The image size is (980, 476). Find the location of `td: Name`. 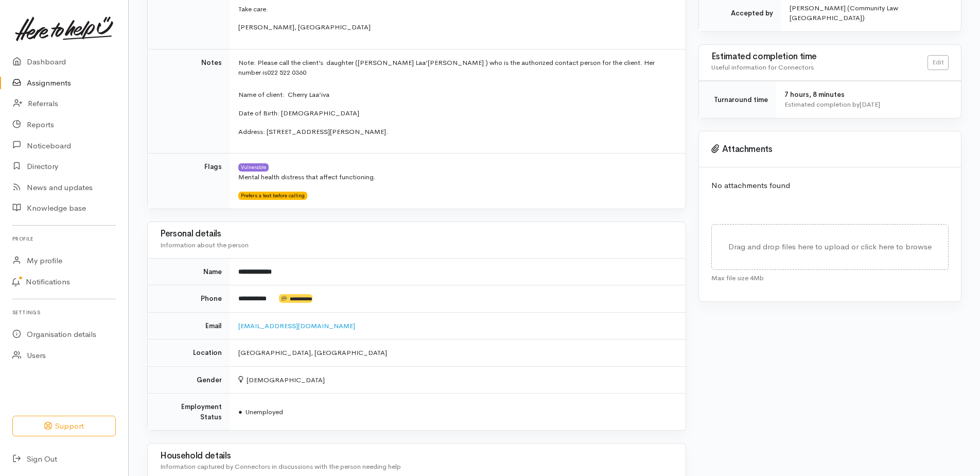

td: Name is located at coordinates (189, 271).